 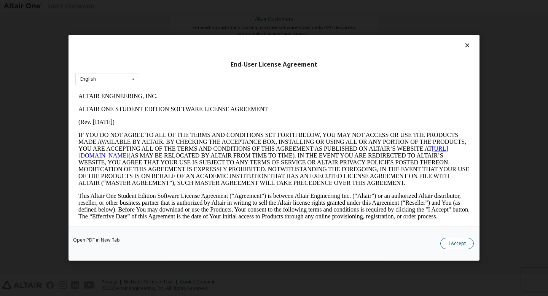 What do you see at coordinates (199, 6) in the screenshot?
I see `p: ALTAIR ENGINEERING, INC.` at bounding box center [199, 6].